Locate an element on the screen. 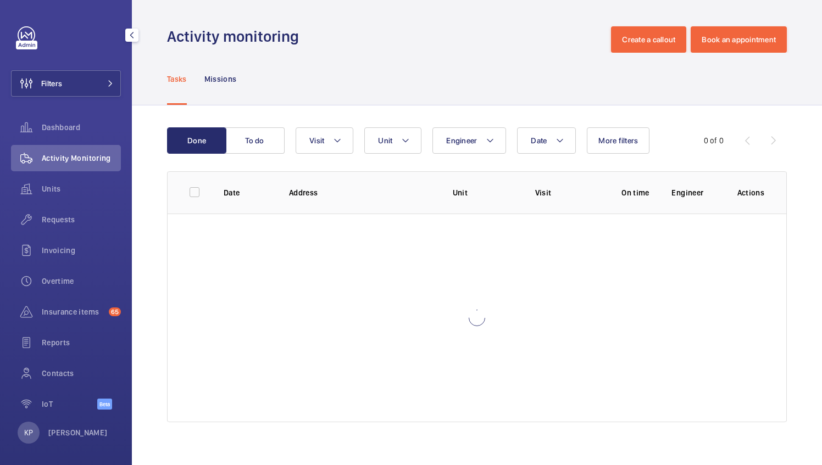 The height and width of the screenshot is (465, 822). button: To do is located at coordinates (255, 141).